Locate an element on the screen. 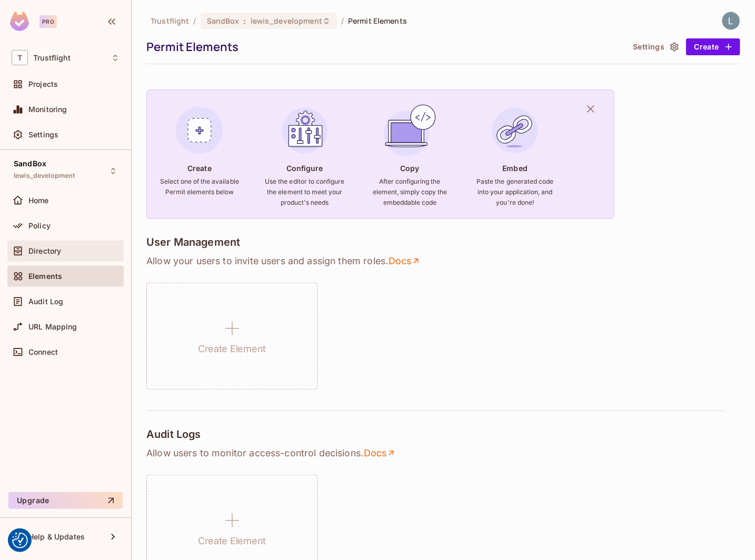 The image size is (755, 560). span: URL Mapping is located at coordinates (52, 327).